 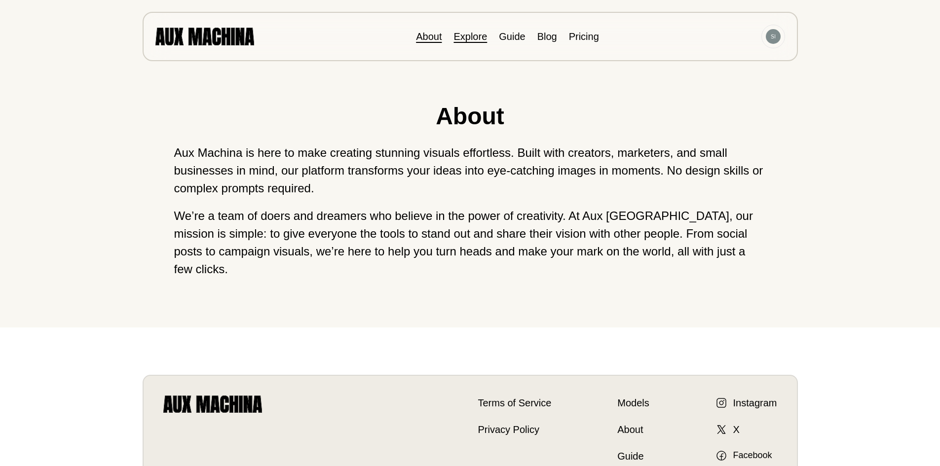 I want to click on a: Blog, so click(x=547, y=37).